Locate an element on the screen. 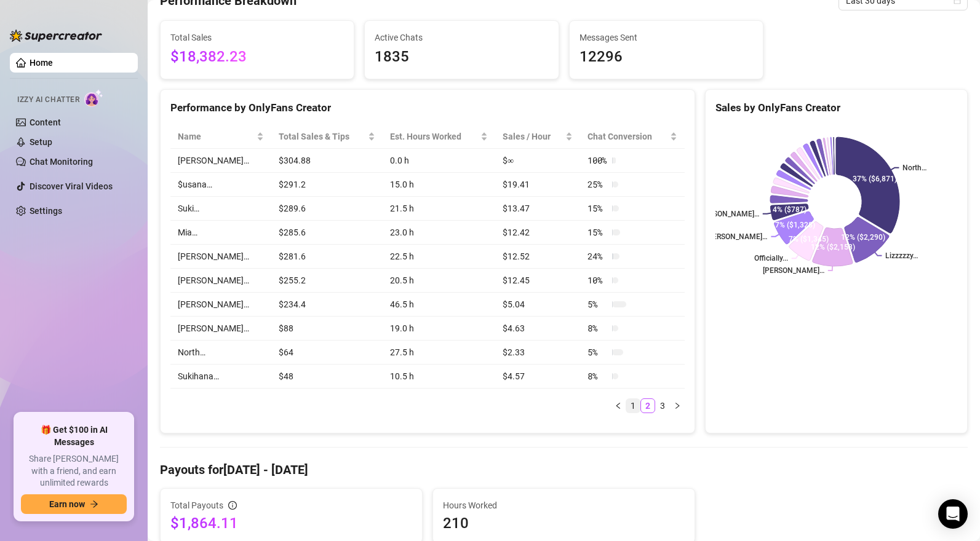  td: $281.6 is located at coordinates (326, 257).